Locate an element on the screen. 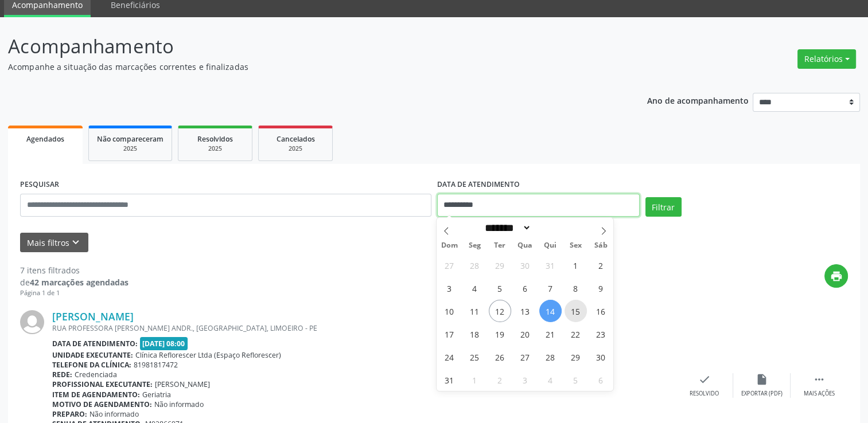 This screenshot has width=868, height=423. span: Agosto 7, 2025 is located at coordinates (550, 288).